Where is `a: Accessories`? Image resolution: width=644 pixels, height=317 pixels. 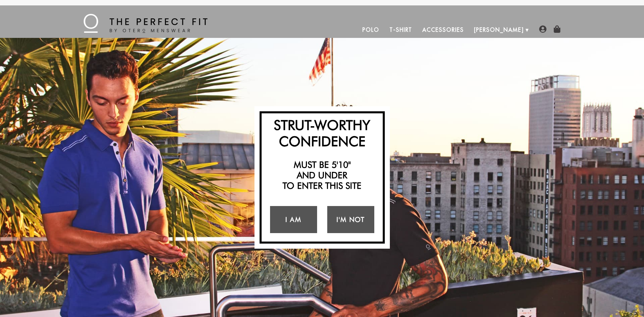
a: Accessories is located at coordinates (443, 29).